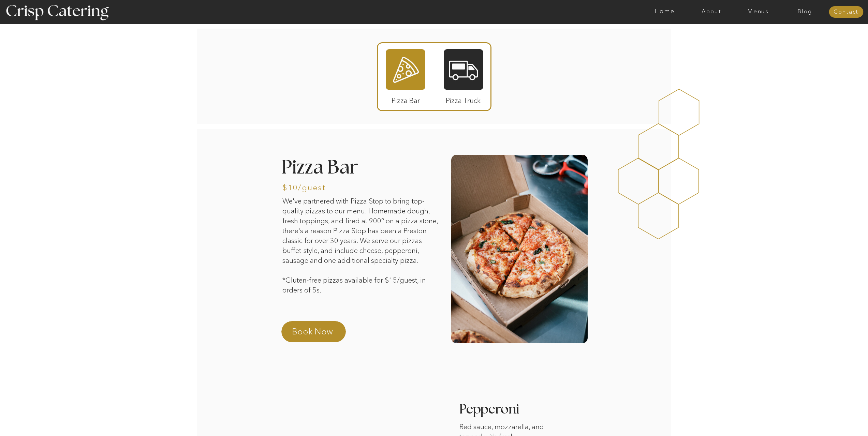  I want to click on a: About, so click(711, 12).